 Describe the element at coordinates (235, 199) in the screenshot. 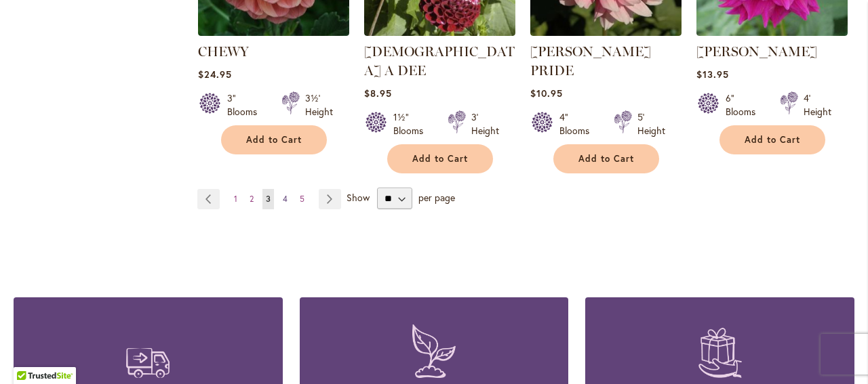

I see `a: 1` at that location.